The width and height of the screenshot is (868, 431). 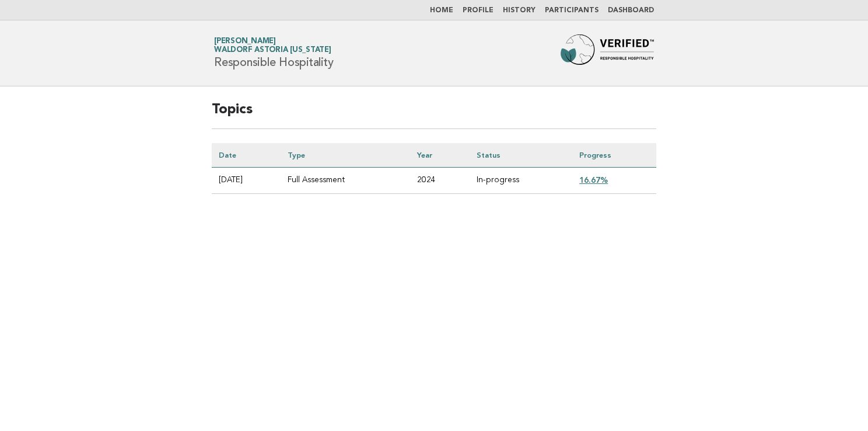 What do you see at coordinates (440, 180) in the screenshot?
I see `td: 2024` at bounding box center [440, 180].